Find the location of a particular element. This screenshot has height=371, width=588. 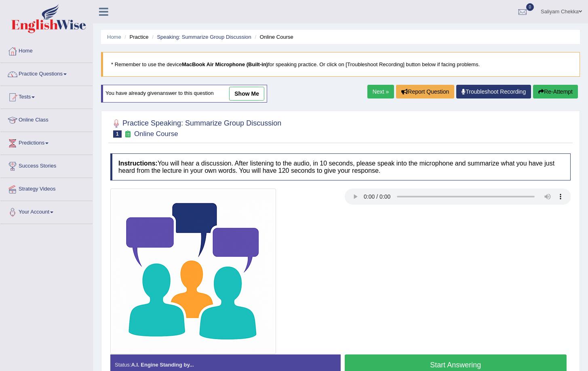

a: Speaking: Summarize Group Discussion is located at coordinates (203, 37).